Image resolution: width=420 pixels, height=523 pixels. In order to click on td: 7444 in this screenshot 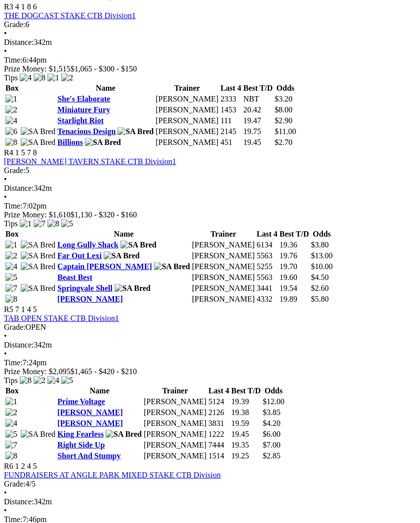, I will do `click(219, 445)`.